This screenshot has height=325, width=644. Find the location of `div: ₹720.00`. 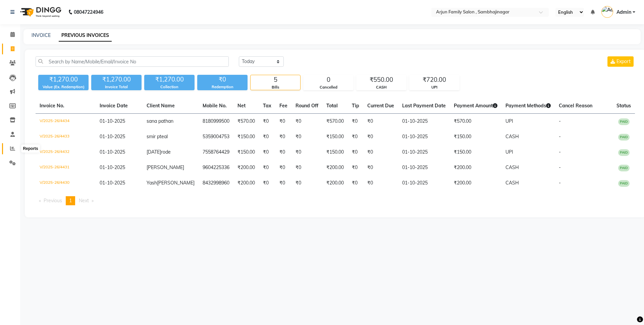

div: ₹720.00 is located at coordinates (434, 80).